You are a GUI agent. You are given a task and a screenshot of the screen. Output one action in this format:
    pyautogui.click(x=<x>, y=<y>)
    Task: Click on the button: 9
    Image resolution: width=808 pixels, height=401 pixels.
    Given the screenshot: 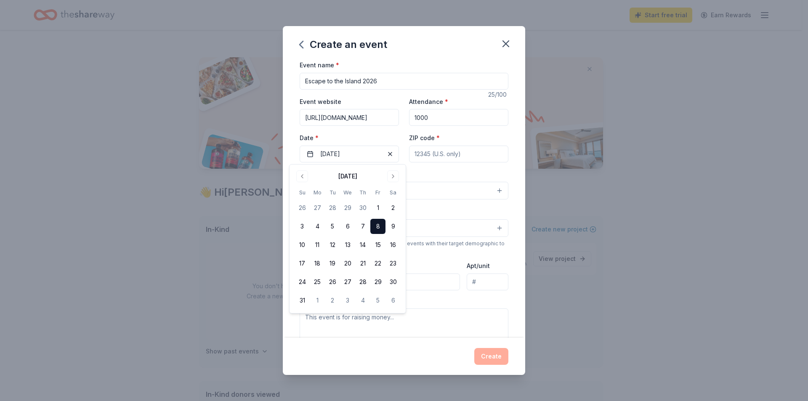 What is the action you would take?
    pyautogui.click(x=393, y=226)
    